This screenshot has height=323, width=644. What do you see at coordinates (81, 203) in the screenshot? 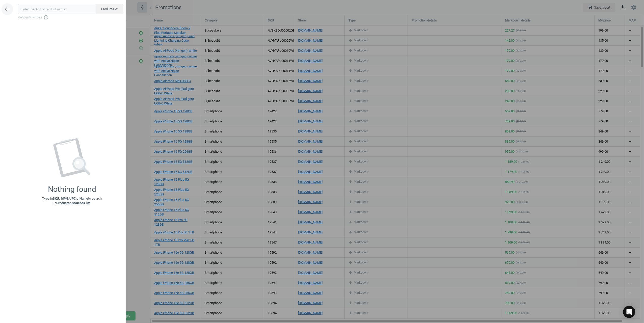
I see `strong: Matches list` at bounding box center [81, 203].